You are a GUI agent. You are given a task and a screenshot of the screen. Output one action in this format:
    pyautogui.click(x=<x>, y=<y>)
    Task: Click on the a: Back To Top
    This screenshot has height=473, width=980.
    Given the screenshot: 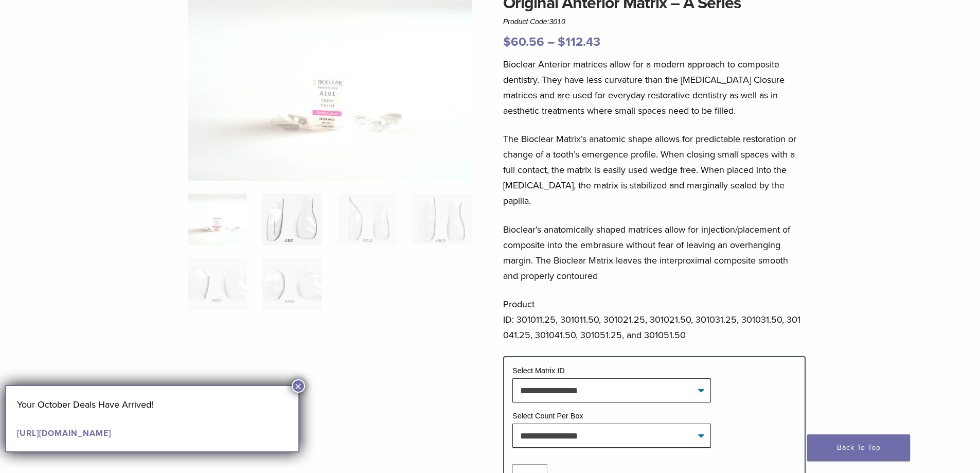 What is the action you would take?
    pyautogui.click(x=858, y=447)
    